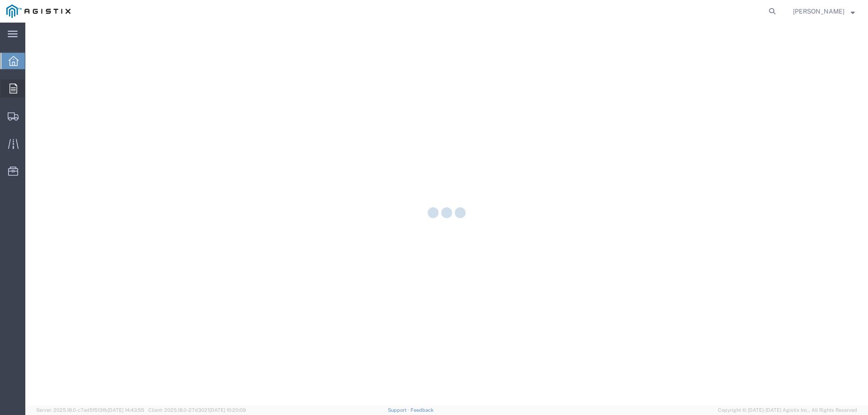 The image size is (868, 415). What do you see at coordinates (197, 410) in the screenshot?
I see `span: Client: 2025.18.0-27d3021` at bounding box center [197, 410].